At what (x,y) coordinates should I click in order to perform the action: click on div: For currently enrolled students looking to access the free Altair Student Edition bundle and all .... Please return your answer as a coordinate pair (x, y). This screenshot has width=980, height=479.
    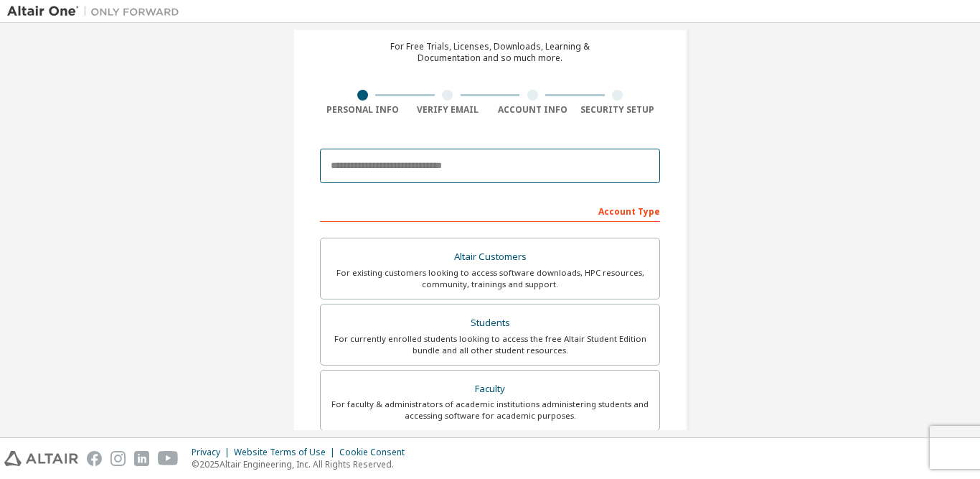
    Looking at the image, I should click on (490, 345).